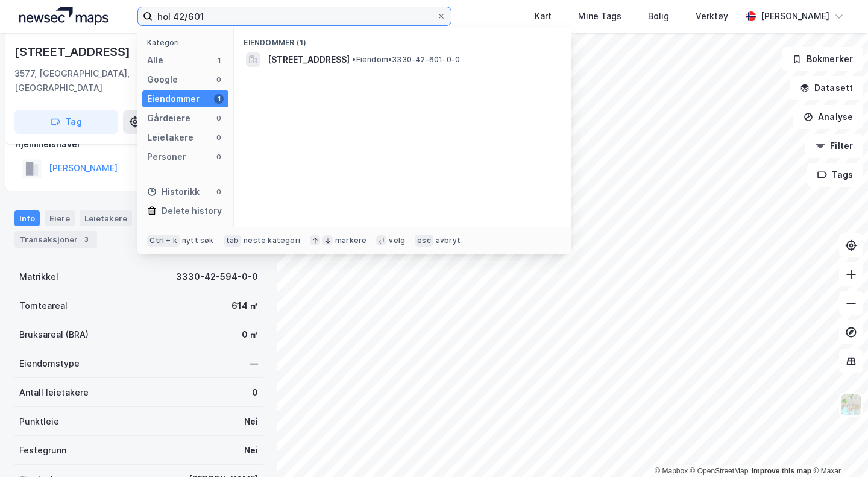 The image size is (868, 477). I want to click on div: Info, so click(27, 218).